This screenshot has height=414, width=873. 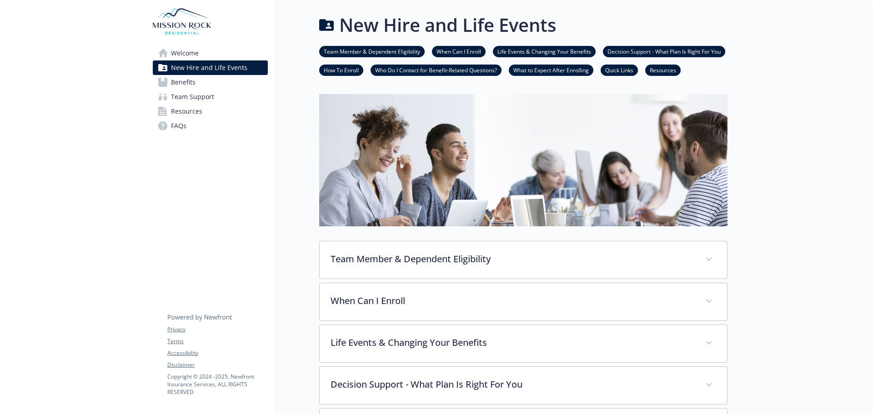 I want to click on p: Life Events & Changing Your Benefits, so click(x=513, y=343).